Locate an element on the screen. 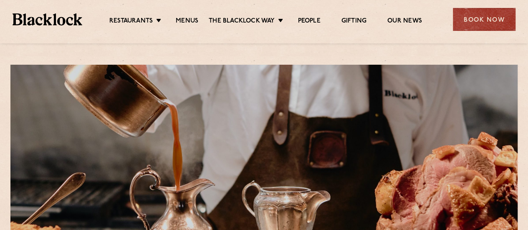 The width and height of the screenshot is (528, 230). a: Our News is located at coordinates (405, 22).